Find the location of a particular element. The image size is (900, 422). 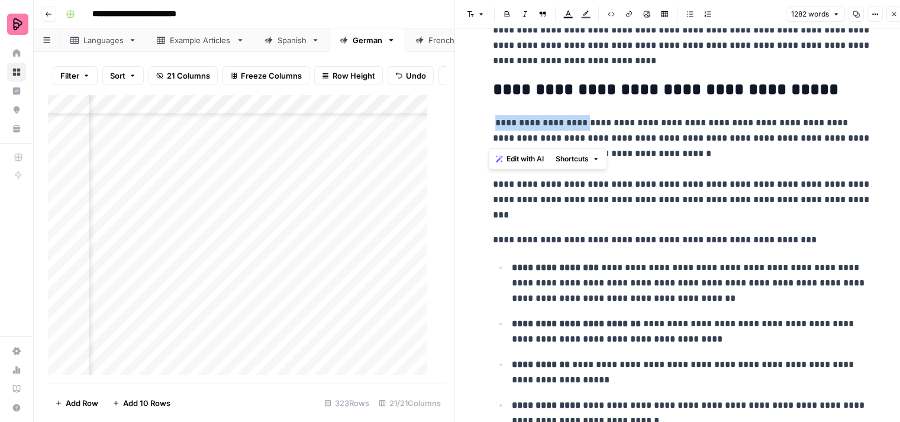

button: Add Row is located at coordinates (76, 403).